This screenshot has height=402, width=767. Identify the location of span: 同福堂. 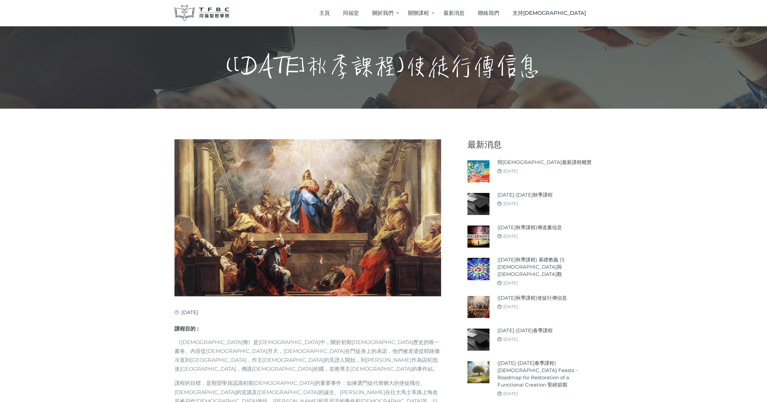
(351, 13).